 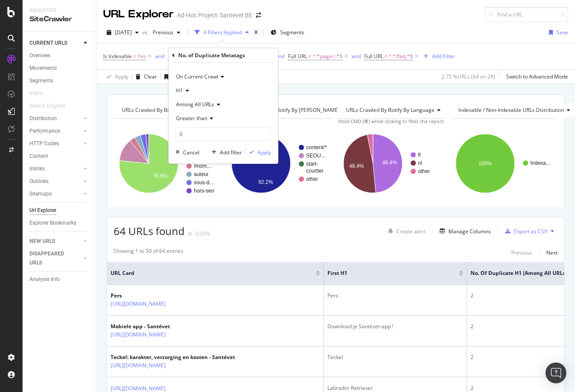 What do you see at coordinates (142, 56) in the screenshot?
I see `span: Yes` at bounding box center [142, 56].